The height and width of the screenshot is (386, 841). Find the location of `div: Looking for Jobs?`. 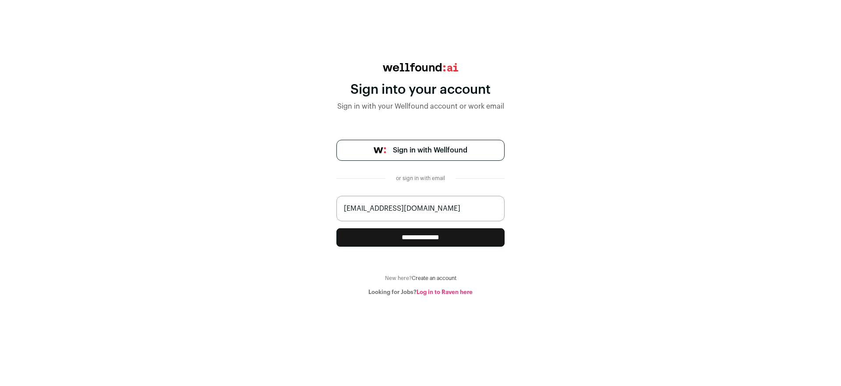

div: Looking for Jobs? is located at coordinates (421, 292).